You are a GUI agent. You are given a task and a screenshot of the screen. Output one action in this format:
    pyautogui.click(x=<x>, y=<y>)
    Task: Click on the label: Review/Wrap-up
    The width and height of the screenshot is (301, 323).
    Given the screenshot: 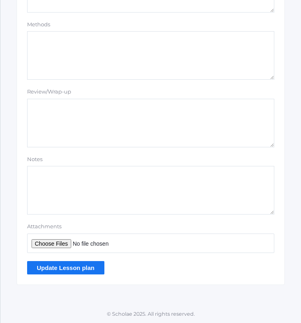 What is the action you would take?
    pyautogui.click(x=49, y=92)
    